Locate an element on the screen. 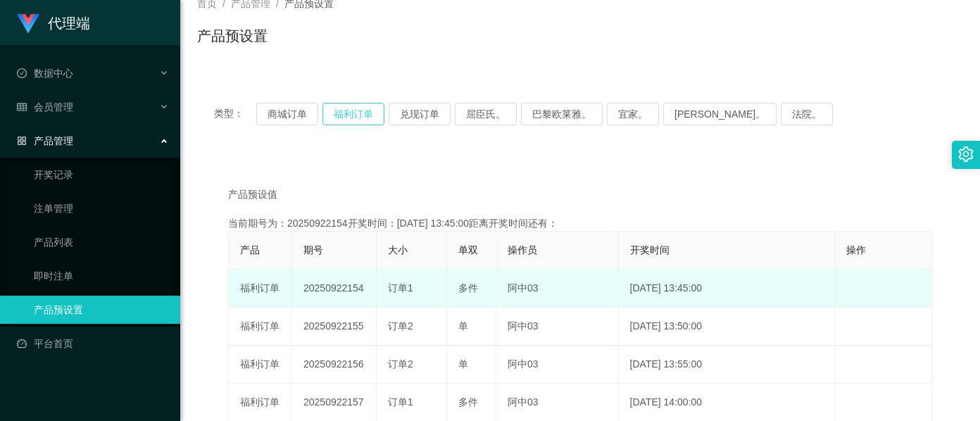 The width and height of the screenshot is (980, 421). button: 商城订单 is located at coordinates (288, 114).